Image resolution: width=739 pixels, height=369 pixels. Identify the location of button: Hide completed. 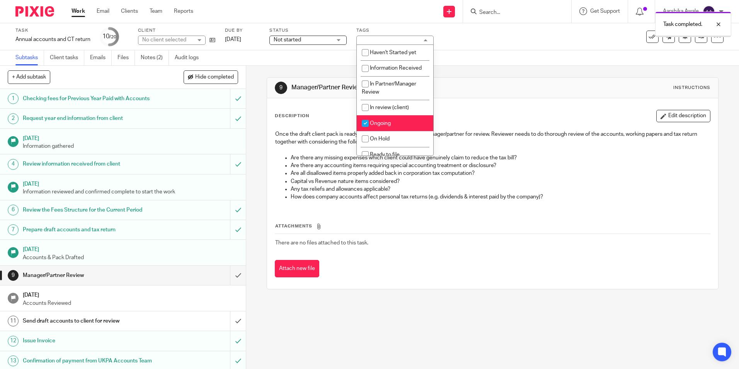
(211, 77).